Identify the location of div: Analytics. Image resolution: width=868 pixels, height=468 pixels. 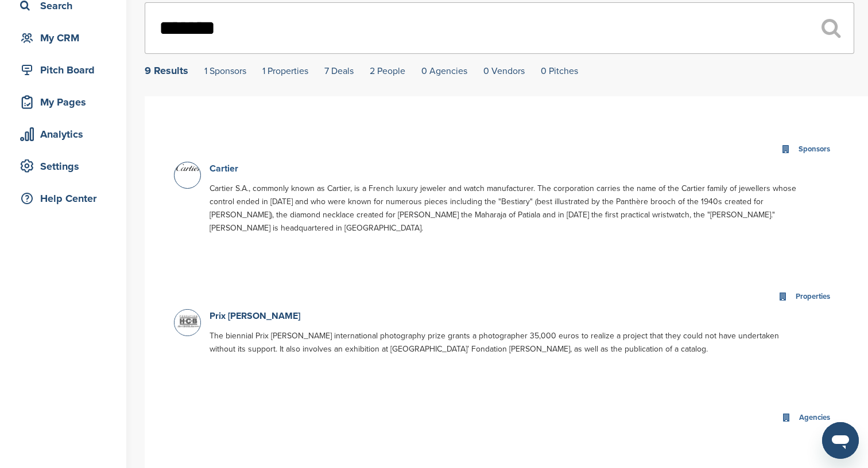
(66, 134).